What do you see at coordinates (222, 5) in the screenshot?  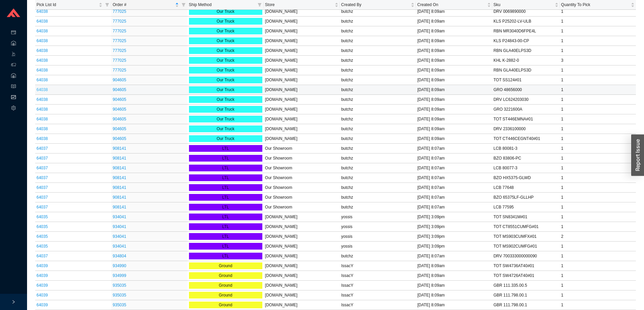 I see `span: Ship Method` at bounding box center [222, 5].